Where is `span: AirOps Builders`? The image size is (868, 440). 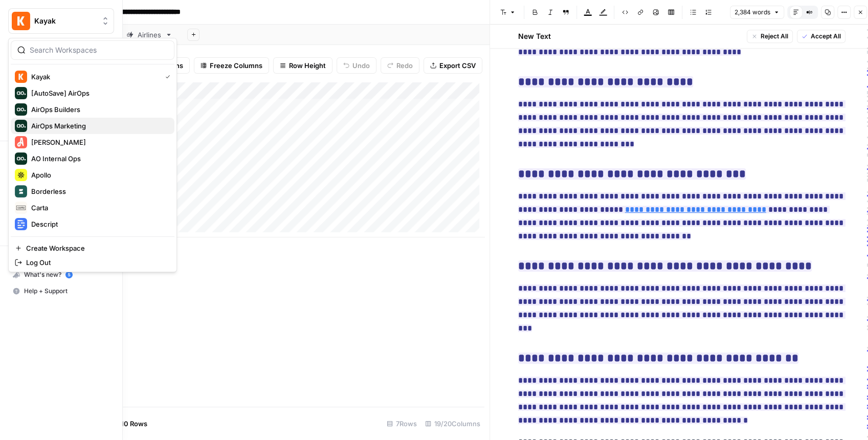
span: AirOps Builders is located at coordinates (99, 109).